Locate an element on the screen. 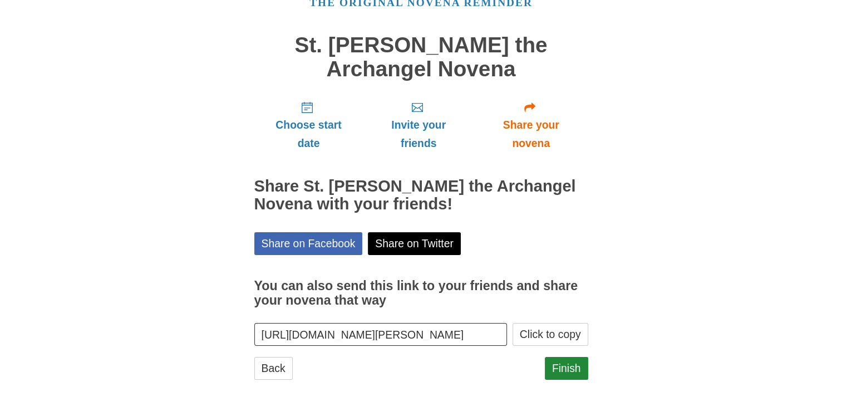 This screenshot has width=842, height=411. h3: You can also send this link to your friends and share your novena that way is located at coordinates (421, 293).